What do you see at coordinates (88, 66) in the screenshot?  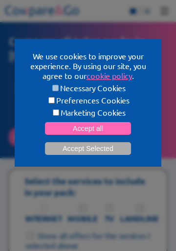 I see `p: We use cookies to improve your experience. By using our site, you agree to our .` at bounding box center [88, 66].